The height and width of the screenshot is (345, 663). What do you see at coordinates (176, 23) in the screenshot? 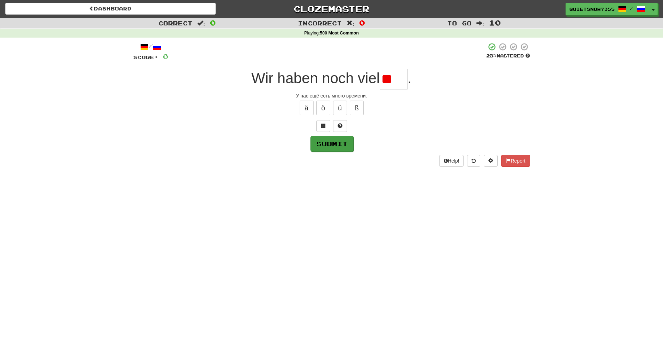
I see `span: Correct` at bounding box center [176, 23].